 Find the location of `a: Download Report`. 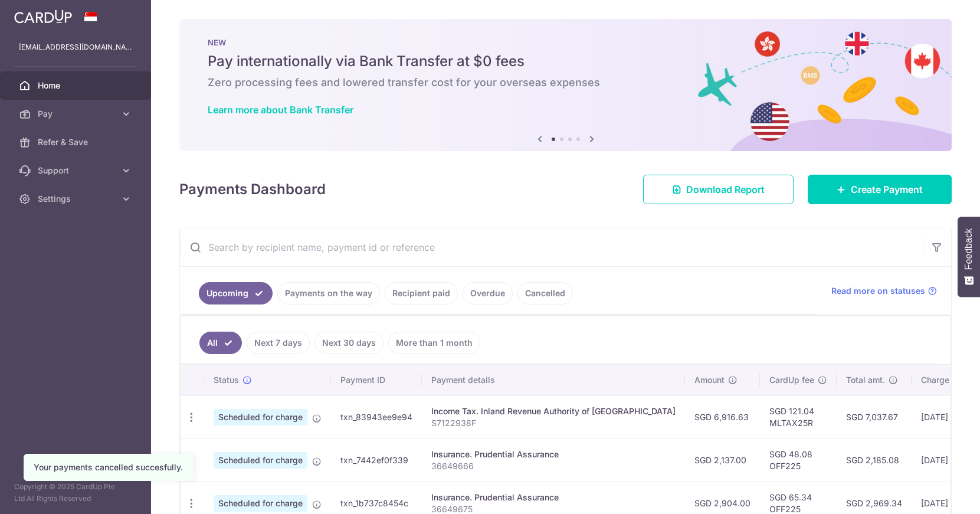

a: Download Report is located at coordinates (718, 190).